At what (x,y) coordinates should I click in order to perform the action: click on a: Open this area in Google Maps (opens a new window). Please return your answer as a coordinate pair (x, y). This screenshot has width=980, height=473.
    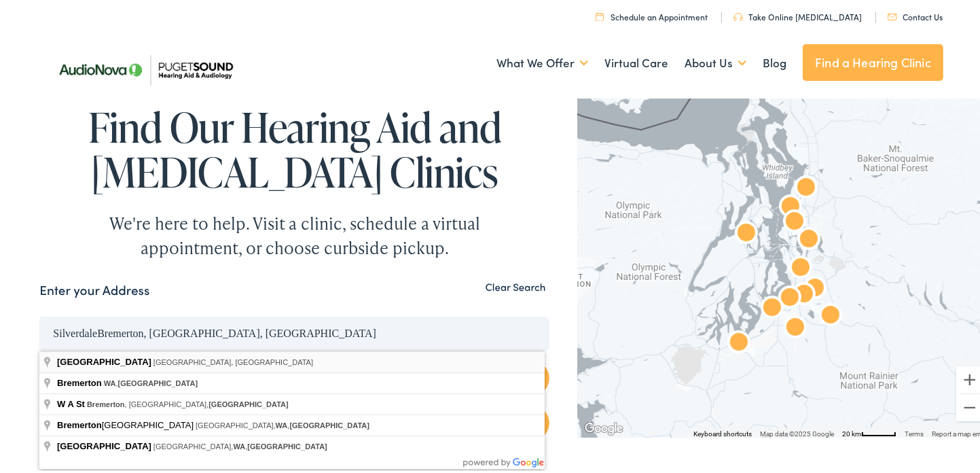
    Looking at the image, I should click on (604, 426).